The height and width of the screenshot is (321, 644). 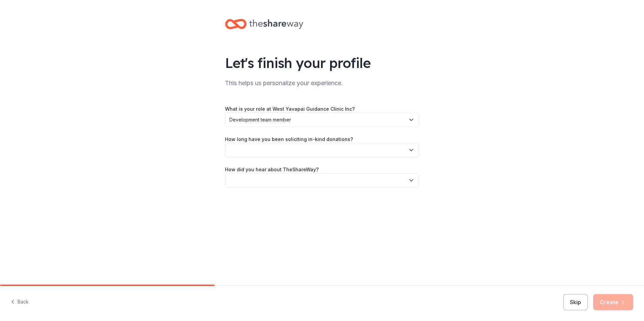 I want to click on label: What is your role at West Yavapai Guidance Clinic Inc?, so click(x=290, y=109).